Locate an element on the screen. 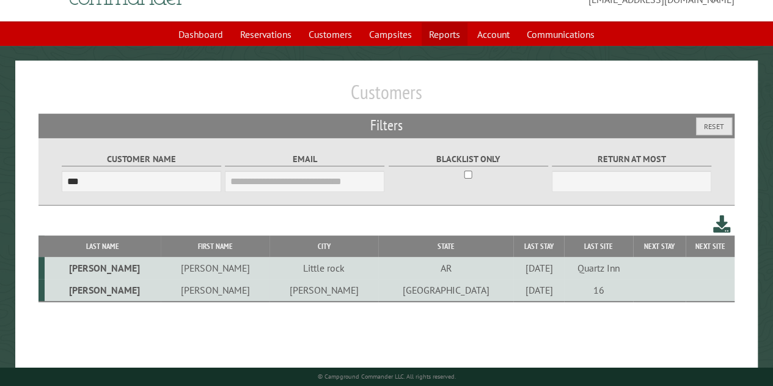  a: Customers is located at coordinates (330, 34).